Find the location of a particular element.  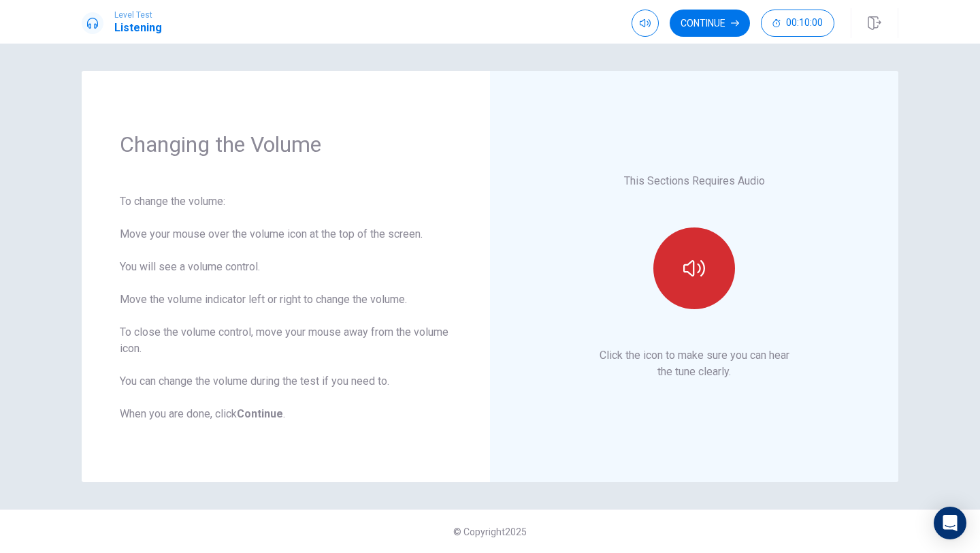

div: To change the volume: Move your mouse over the volume icon at the top of the screen. You will see... is located at coordinates (286, 308).